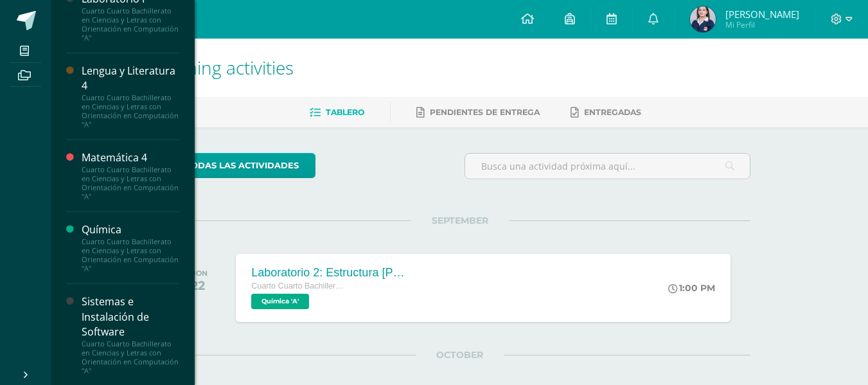  Describe the element at coordinates (460, 220) in the screenshot. I see `span: SEPTEMBER` at that location.